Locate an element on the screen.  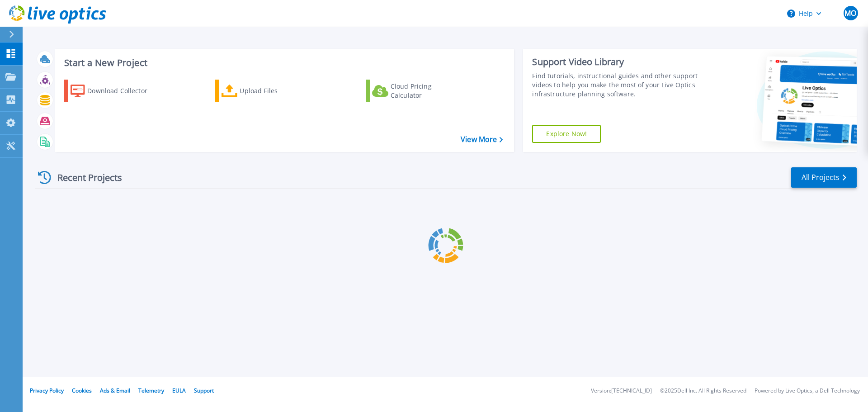
a: View More is located at coordinates (482, 139).